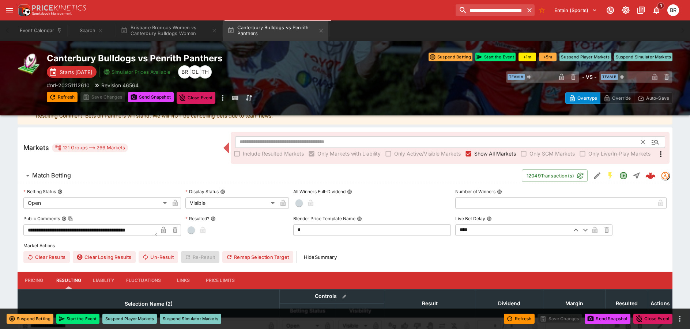  Describe the element at coordinates (661, 6) in the screenshot. I see `span: 1` at that location.